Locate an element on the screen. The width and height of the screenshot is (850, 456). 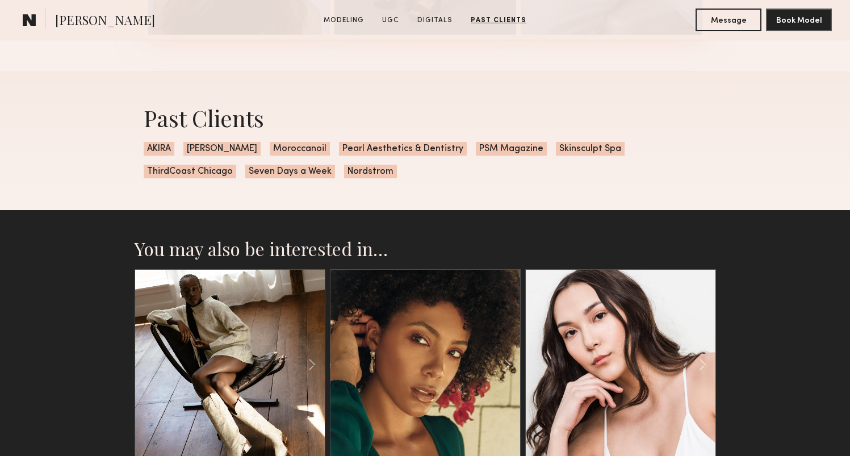
span: Seven Days a Week is located at coordinates (290, 171).